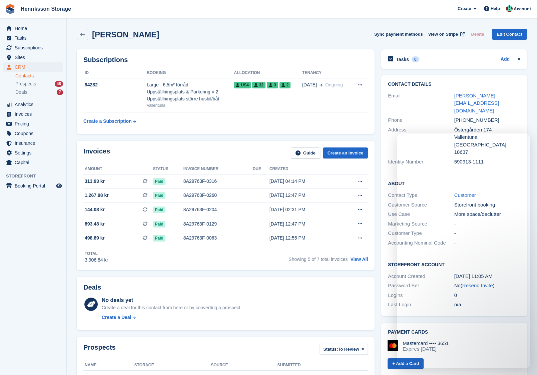 The height and width of the screenshot is (375, 537). I want to click on img: Isak Martinelle, so click(510, 9).